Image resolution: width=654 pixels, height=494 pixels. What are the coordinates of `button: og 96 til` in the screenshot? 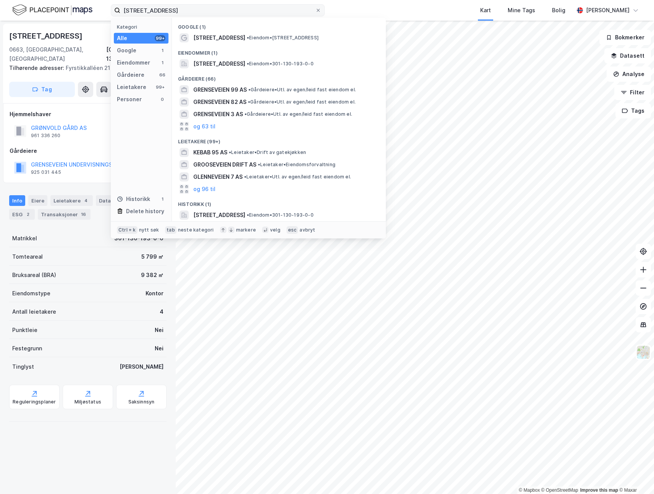 It's located at (204, 189).